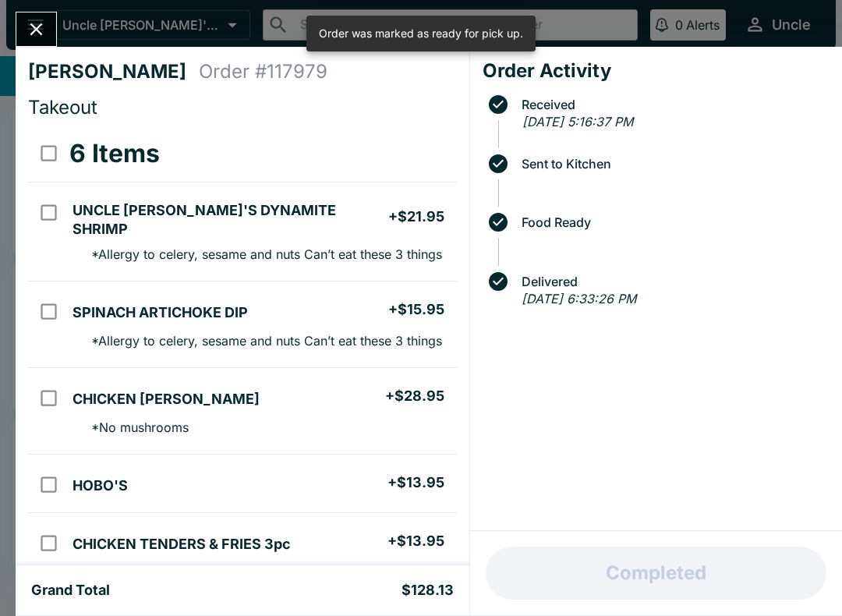  Describe the element at coordinates (115, 154) in the screenshot. I see `h3: 6 Items` at that location.